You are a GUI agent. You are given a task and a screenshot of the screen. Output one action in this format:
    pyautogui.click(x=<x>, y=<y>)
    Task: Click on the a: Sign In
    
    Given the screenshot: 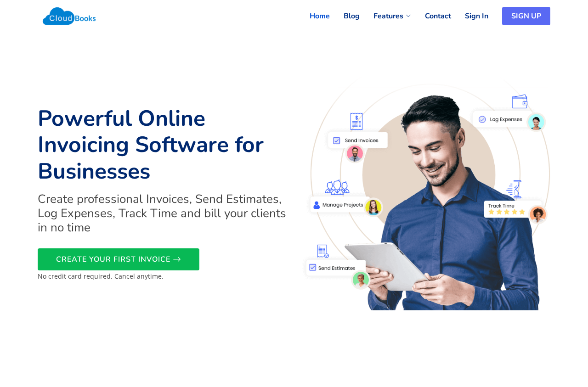 What is the action you would take?
    pyautogui.click(x=469, y=16)
    